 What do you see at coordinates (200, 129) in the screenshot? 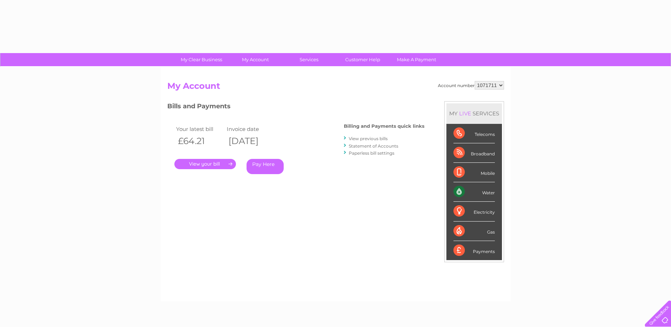
I see `td: Your latest bill` at bounding box center [200, 129].